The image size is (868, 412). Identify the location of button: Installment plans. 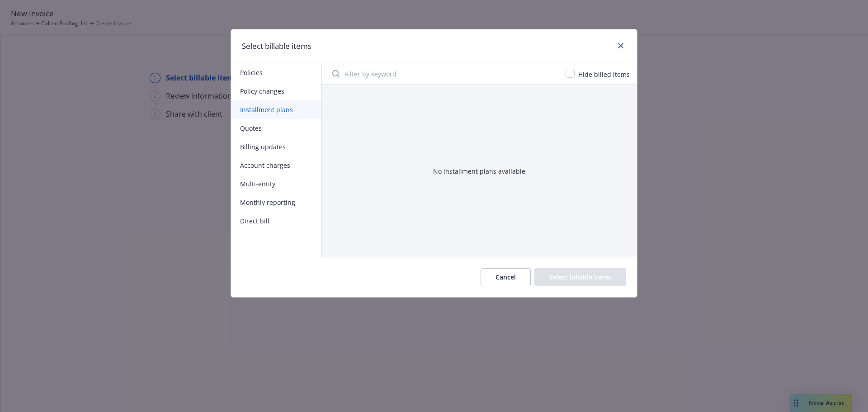
(276, 110).